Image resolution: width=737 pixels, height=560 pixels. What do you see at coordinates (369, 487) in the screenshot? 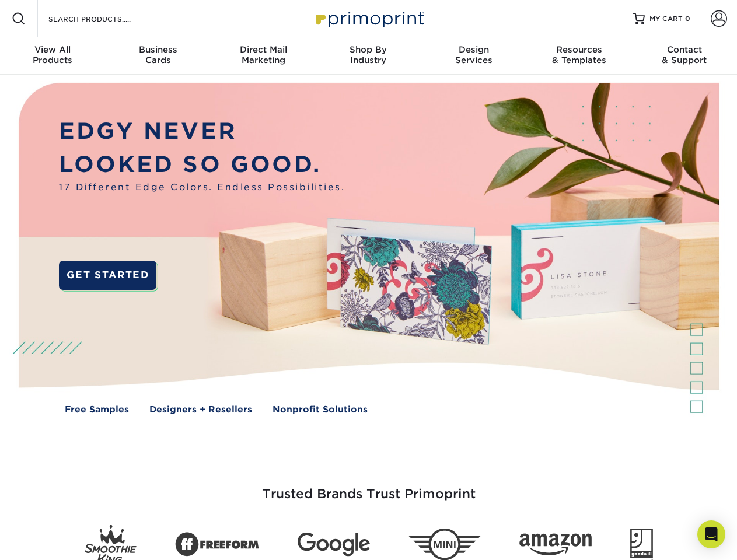
I see `h3: Trusted Brands Trust Primoprint` at bounding box center [369, 487].